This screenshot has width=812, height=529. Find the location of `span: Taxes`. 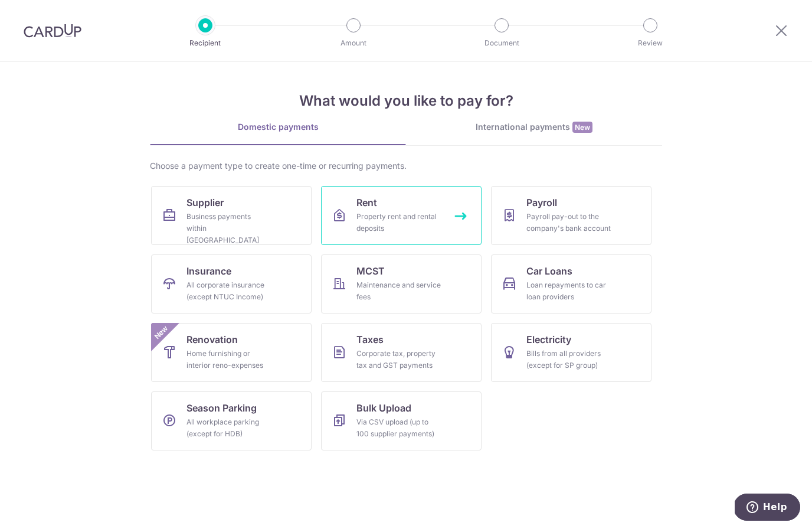

span: Taxes is located at coordinates (370, 340).